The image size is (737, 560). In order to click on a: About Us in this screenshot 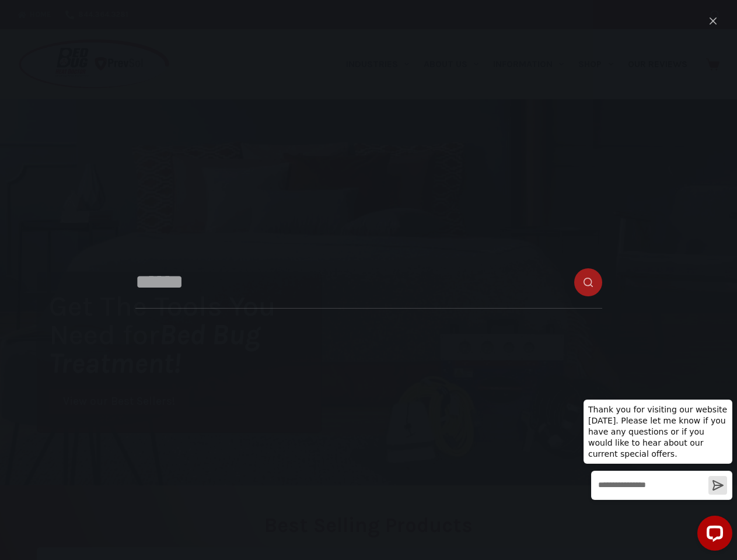, I will do `click(451, 64)`.